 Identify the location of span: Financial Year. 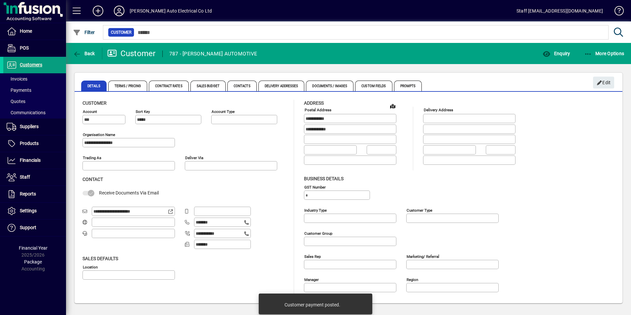
(33, 248).